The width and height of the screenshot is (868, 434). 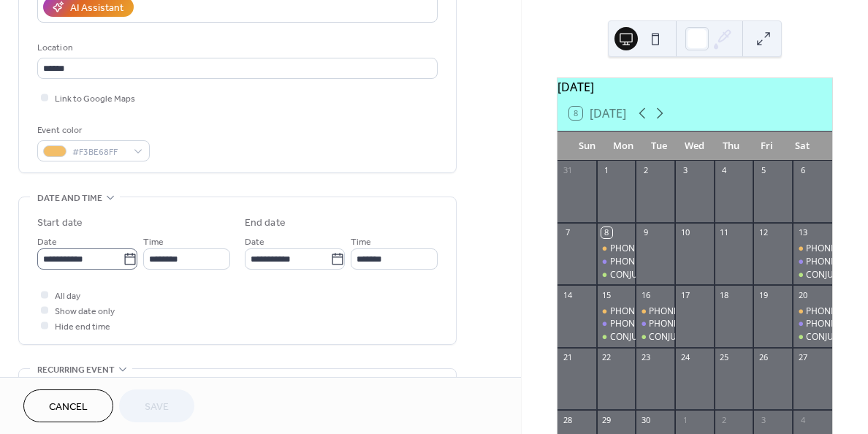 I want to click on div: 27, so click(x=802, y=357).